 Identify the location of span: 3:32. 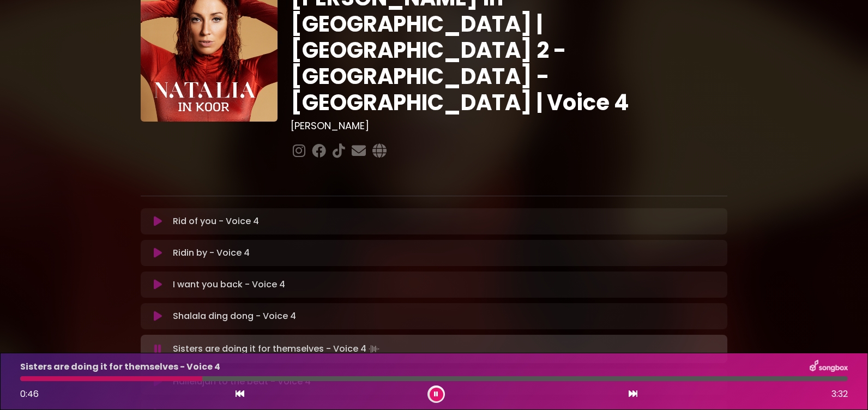
(839, 394).